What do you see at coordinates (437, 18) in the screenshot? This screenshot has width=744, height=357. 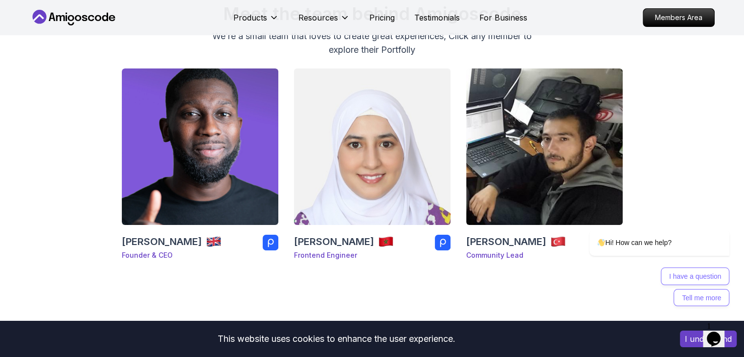 I see `p: Testimonials` at bounding box center [437, 18].